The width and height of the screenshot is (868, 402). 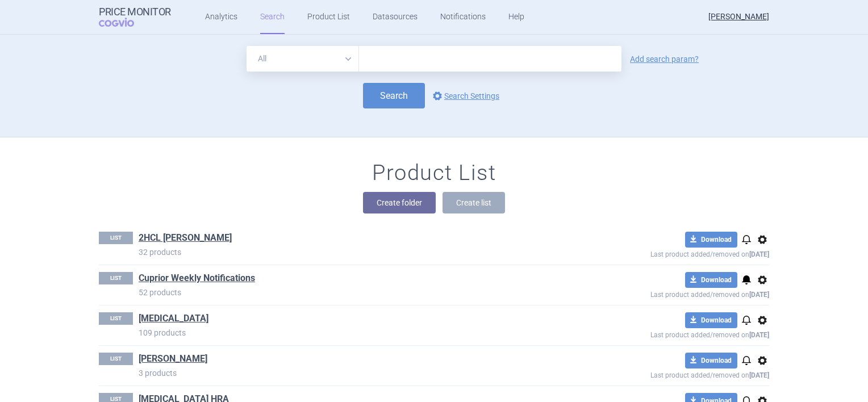 I want to click on button: Create list, so click(x=474, y=203).